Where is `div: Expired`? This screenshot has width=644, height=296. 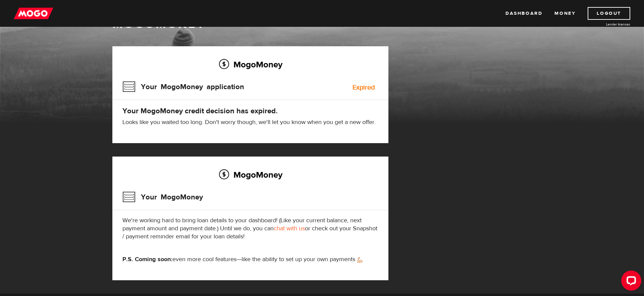 div: Expired is located at coordinates (364, 88).